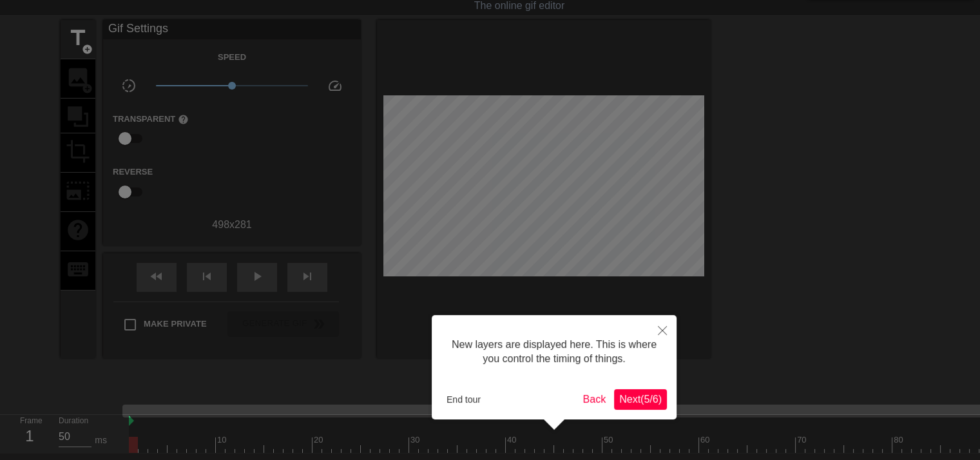 This screenshot has height=460, width=980. I want to click on span: Next ( 5 / 6 ), so click(640, 399).